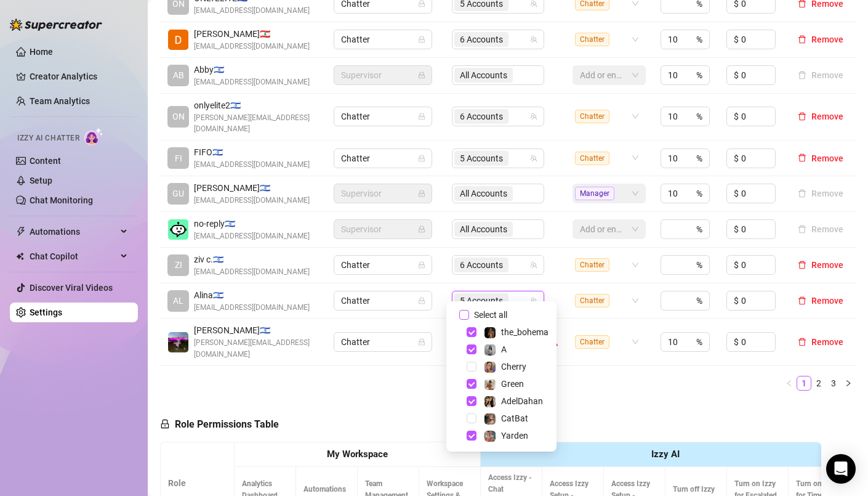  What do you see at coordinates (490, 367) in the screenshot?
I see `img: Cherry` at bounding box center [490, 367].